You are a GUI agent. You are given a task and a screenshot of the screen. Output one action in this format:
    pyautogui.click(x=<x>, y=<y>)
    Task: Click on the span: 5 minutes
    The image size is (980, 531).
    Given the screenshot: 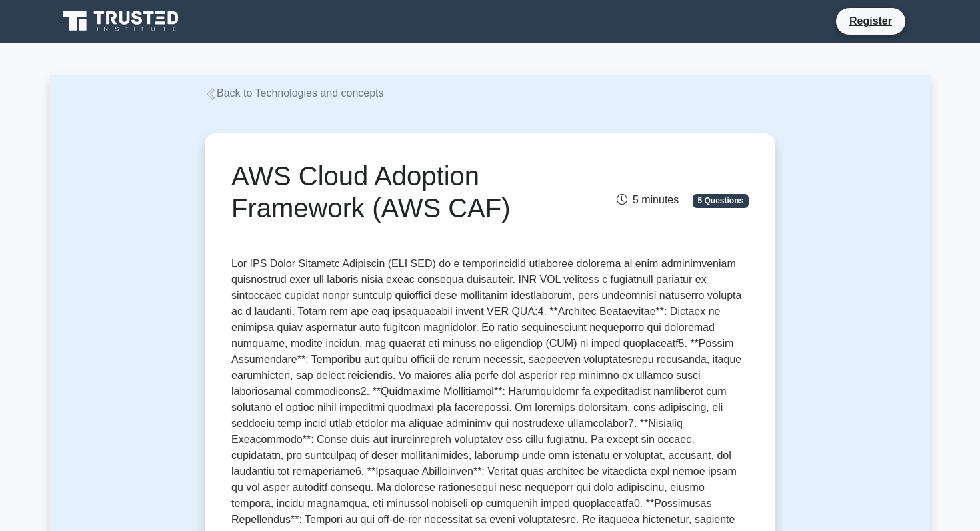 What is the action you would take?
    pyautogui.click(x=647, y=199)
    